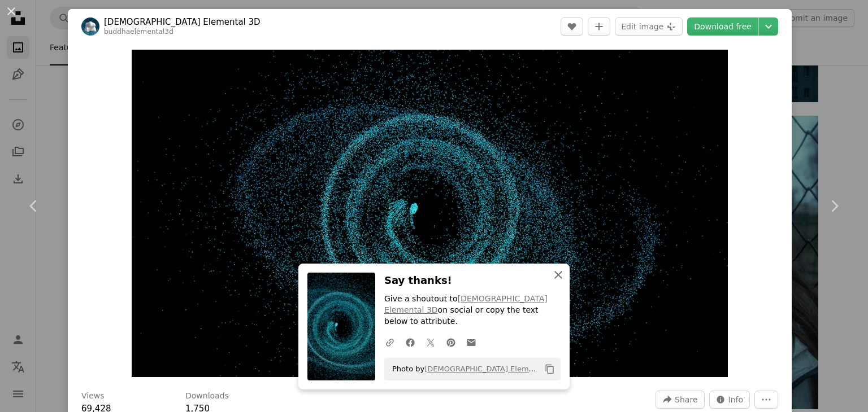 Image resolution: width=868 pixels, height=412 pixels. I want to click on a: Share on Pinterest, so click(451, 342).